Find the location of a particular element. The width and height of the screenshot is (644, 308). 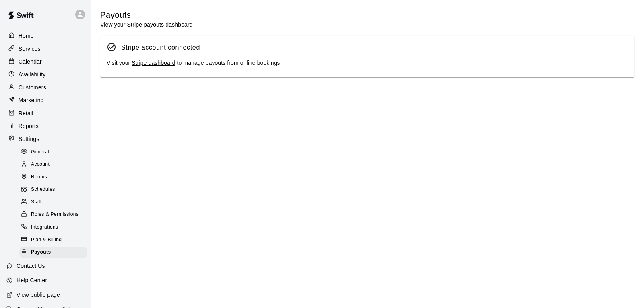

p: Calendar is located at coordinates (30, 61).